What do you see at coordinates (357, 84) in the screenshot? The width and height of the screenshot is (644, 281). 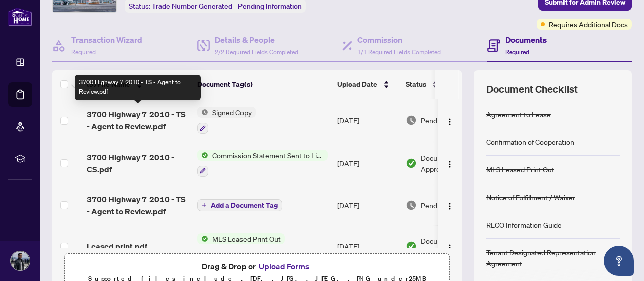 I see `span: Upload Date` at bounding box center [357, 84].